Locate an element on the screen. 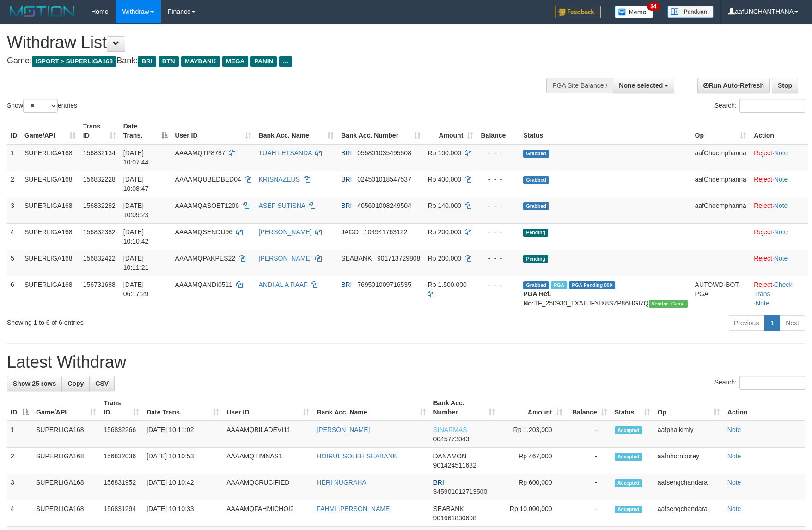  a: Previous is located at coordinates (747, 323).